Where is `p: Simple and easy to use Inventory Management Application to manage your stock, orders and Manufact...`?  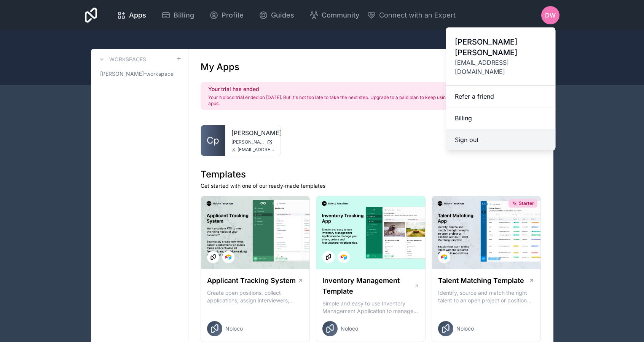
p: Simple and easy to use Inventory Management Application to manage your stock, orders and Manufact... is located at coordinates (371, 307).